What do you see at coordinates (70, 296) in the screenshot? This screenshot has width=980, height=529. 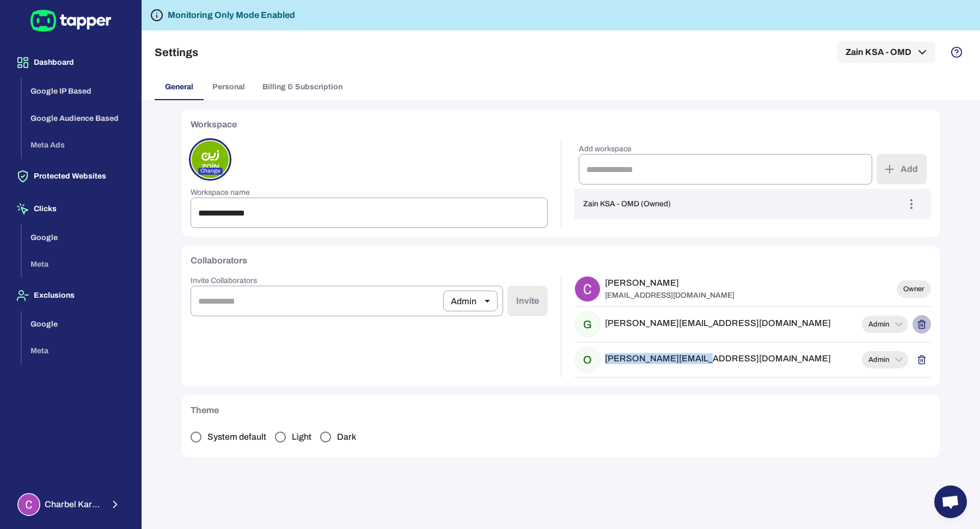 I see `button: Exclusions` at bounding box center [70, 296].